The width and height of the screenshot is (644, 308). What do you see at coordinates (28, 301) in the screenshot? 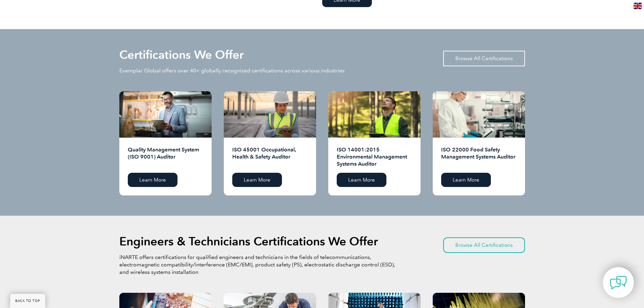
I see `a: BACK TO TOP` at bounding box center [28, 301].